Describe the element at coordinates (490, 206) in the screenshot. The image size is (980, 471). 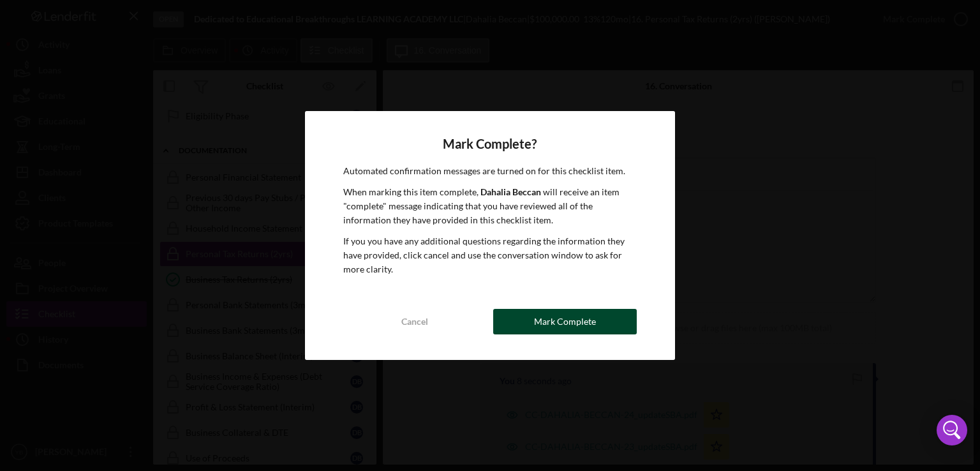
I see `p: When marking this item complete, will receive an item "complete" message indicating that you have...` at that location.